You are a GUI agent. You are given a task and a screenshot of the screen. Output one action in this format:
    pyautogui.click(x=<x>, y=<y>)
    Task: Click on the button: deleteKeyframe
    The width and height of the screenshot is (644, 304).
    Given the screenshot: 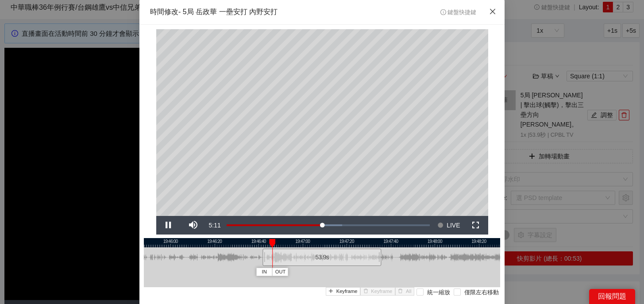 What is the action you would take?
    pyautogui.click(x=377, y=292)
    